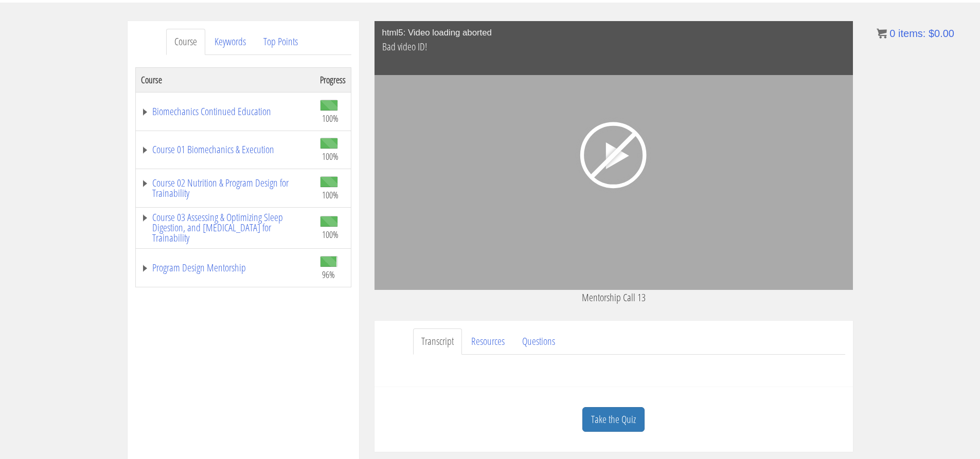 Image resolution: width=980 pixels, height=459 pixels. What do you see at coordinates (941, 33) in the screenshot?
I see `bdi: 0.00` at bounding box center [941, 33].